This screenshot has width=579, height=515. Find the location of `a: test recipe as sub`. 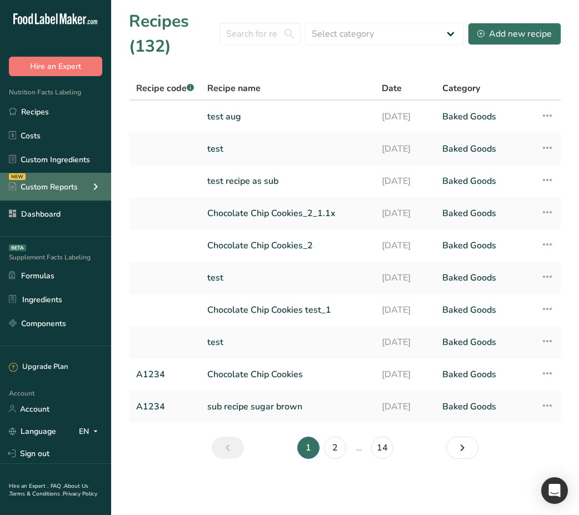

a: test recipe as sub is located at coordinates (288, 181).